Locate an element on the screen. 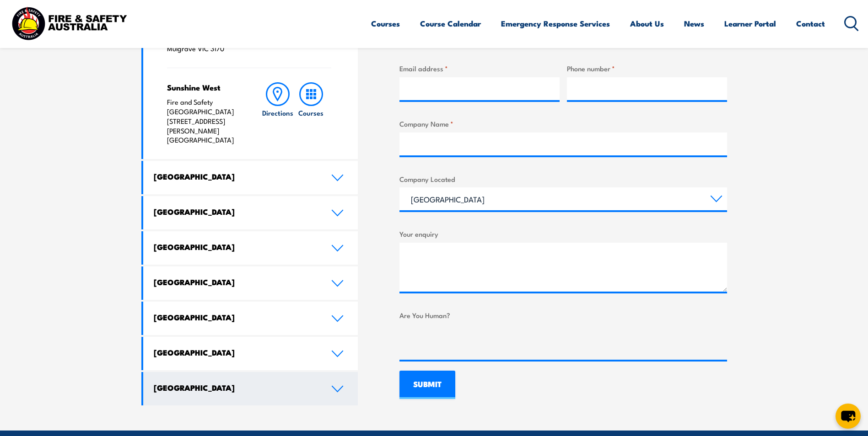 This screenshot has width=868, height=436. a: Course Calendar is located at coordinates (450, 23).